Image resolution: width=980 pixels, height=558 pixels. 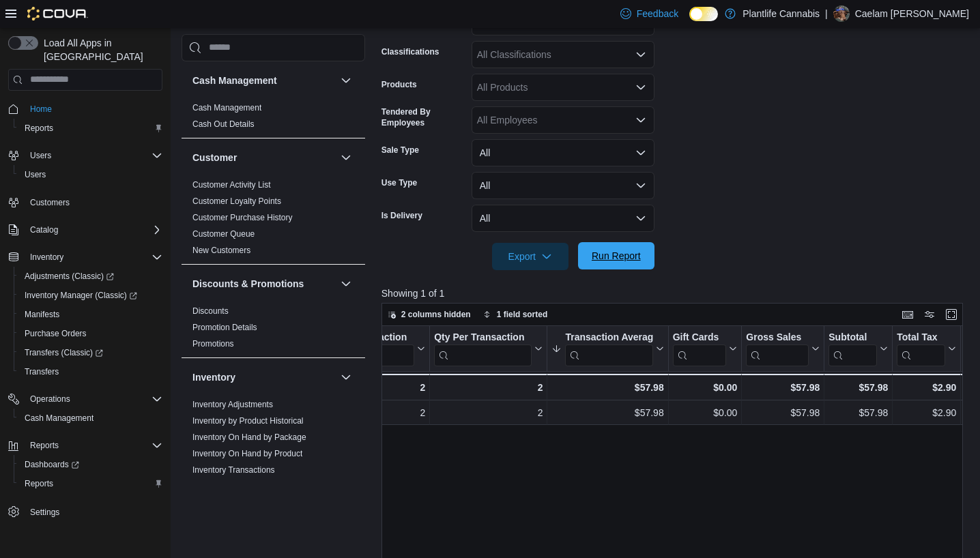 I want to click on span: Inventory Manager (Classic), so click(x=81, y=295).